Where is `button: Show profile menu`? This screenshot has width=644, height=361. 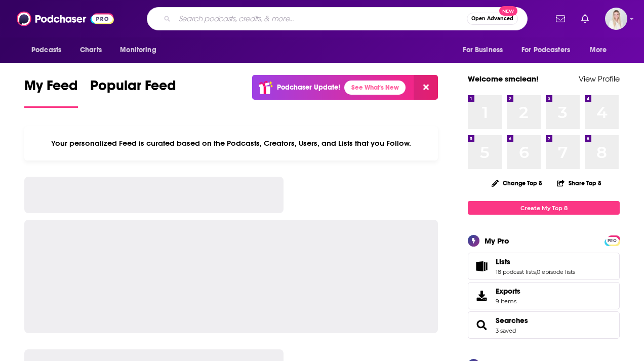 button: Show profile menu is located at coordinates (616, 18).